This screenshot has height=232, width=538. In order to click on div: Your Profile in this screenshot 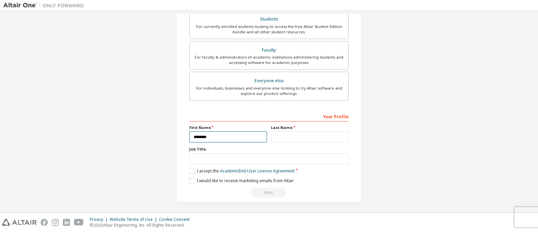, I will do `click(269, 116)`.